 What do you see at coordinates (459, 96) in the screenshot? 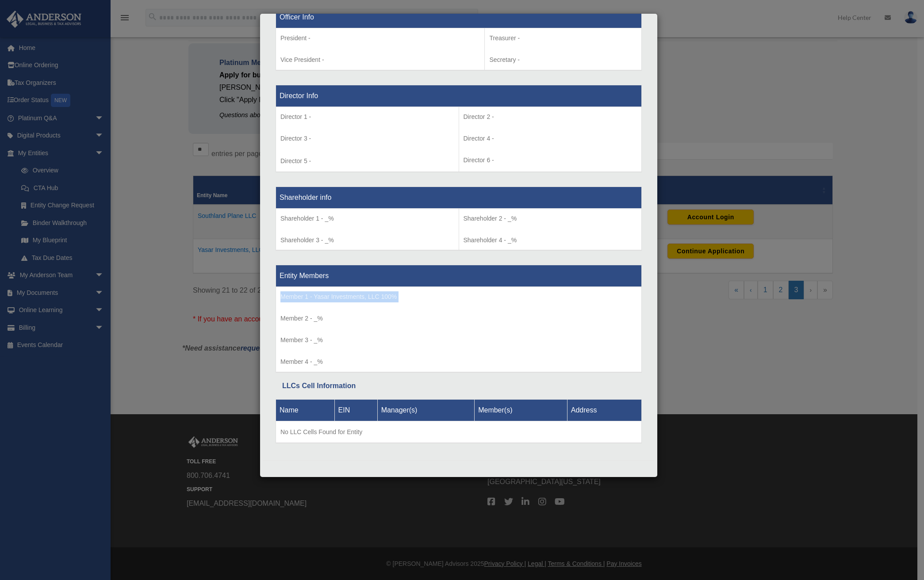
I see `th: Director Info` at bounding box center [459, 96].